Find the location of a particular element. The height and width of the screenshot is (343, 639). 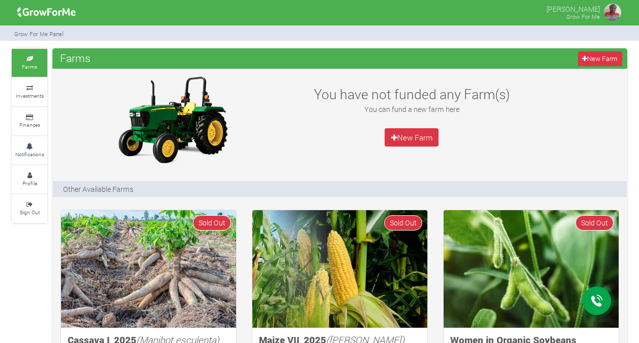

small: Finances is located at coordinates (30, 125).